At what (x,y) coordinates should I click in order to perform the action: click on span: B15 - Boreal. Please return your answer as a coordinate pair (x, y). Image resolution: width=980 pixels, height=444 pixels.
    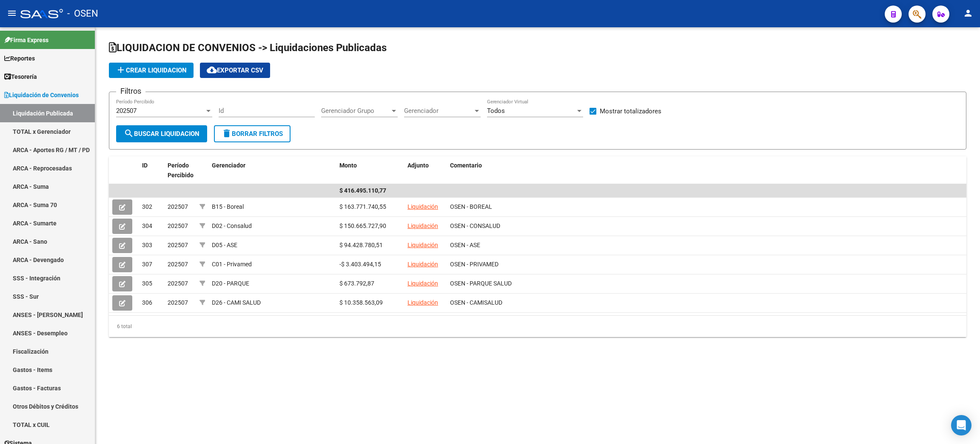
    Looking at the image, I should click on (228, 207).